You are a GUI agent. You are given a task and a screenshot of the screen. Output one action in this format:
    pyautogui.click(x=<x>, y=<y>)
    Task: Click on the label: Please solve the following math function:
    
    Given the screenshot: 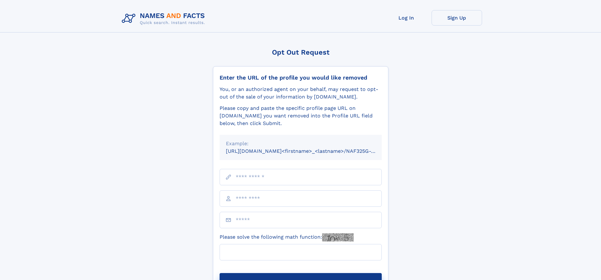 What is the action you would take?
    pyautogui.click(x=286, y=237)
    